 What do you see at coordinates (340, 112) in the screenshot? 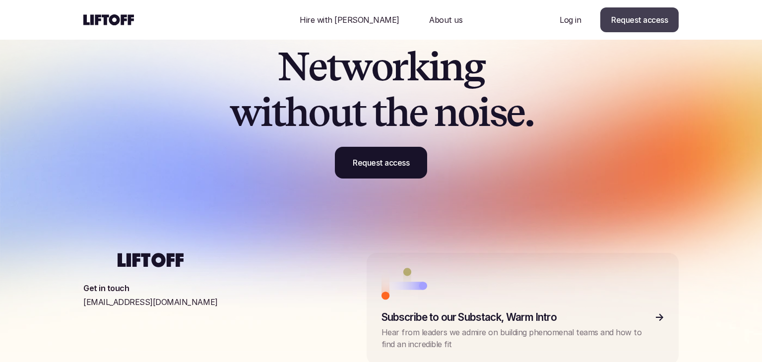
I see `span: u` at bounding box center [340, 112].